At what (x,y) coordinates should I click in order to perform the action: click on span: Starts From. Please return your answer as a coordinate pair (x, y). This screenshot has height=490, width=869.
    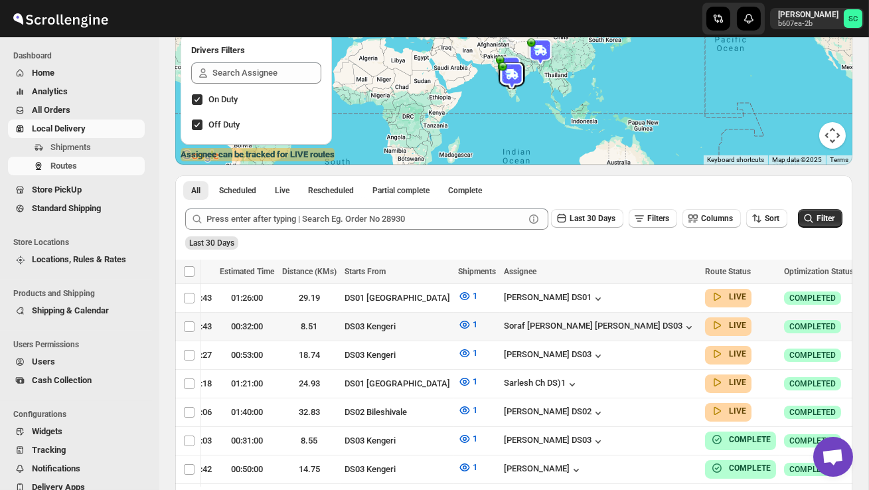
    Looking at the image, I should click on (365, 271).